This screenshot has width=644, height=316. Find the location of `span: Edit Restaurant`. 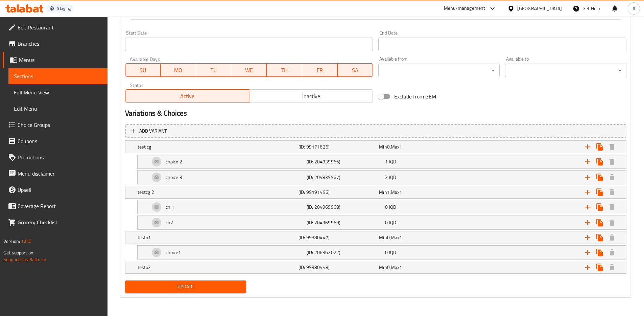

span: Edit Restaurant is located at coordinates (59, 27).